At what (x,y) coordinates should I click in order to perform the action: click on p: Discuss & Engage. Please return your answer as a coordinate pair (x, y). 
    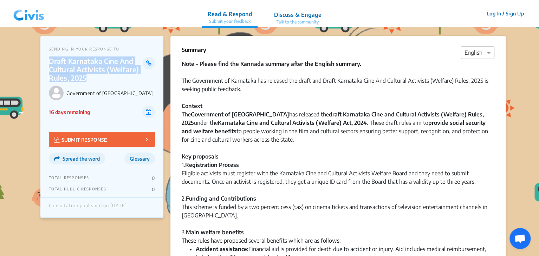
    Looking at the image, I should click on (297, 15).